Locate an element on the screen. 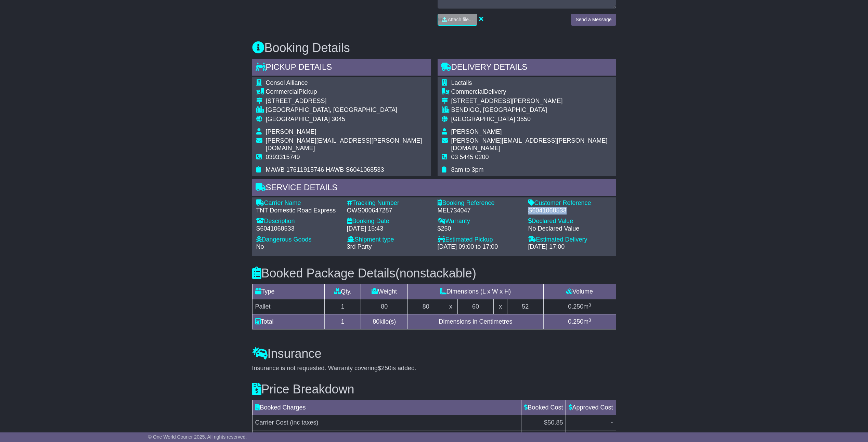  div: Pickup is located at coordinates (346, 92).